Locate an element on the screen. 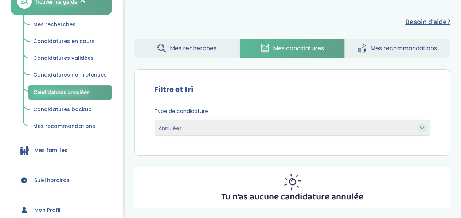 The image size is (461, 218). a: Candidatures non retenues is located at coordinates (70, 75).